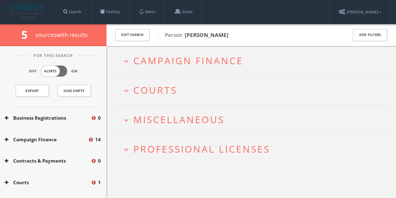  I want to click on button: Campaign Finance, so click(46, 139).